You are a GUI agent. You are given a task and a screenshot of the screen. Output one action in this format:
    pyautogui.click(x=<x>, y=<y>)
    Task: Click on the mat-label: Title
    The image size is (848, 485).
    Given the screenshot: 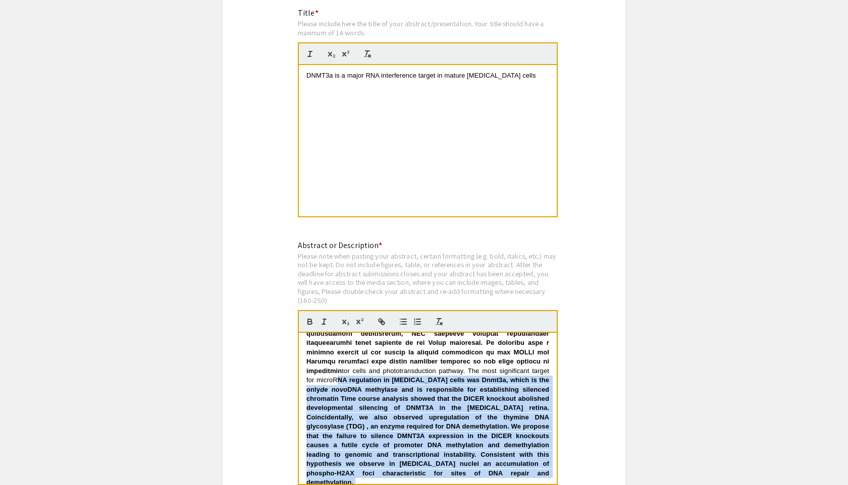 What is the action you would take?
    pyautogui.click(x=308, y=13)
    